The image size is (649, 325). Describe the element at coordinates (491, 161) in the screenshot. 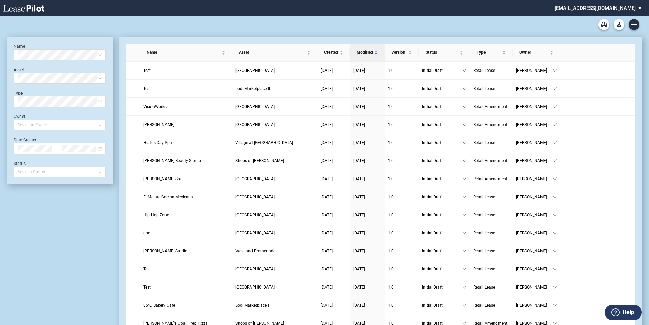

I see `a: Retail Amendment` at that location.